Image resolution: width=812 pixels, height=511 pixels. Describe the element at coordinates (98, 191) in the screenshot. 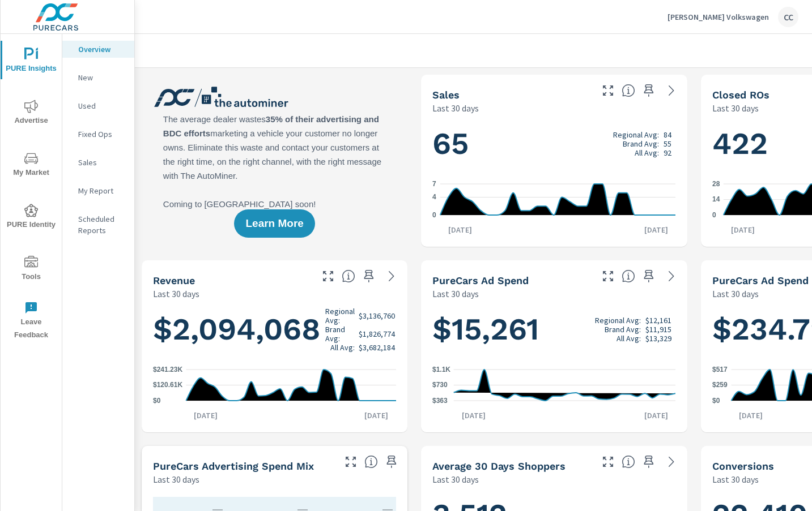

I see `div: My Report` at that location.